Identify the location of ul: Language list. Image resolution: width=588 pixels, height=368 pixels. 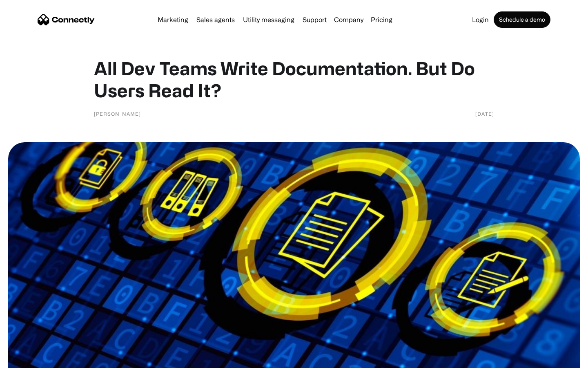
(33, 359).